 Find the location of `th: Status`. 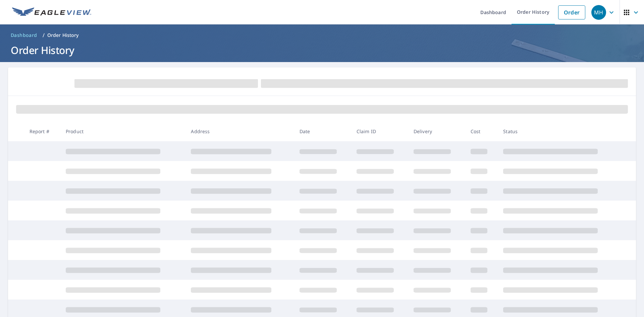

th: Status is located at coordinates (560, 131).